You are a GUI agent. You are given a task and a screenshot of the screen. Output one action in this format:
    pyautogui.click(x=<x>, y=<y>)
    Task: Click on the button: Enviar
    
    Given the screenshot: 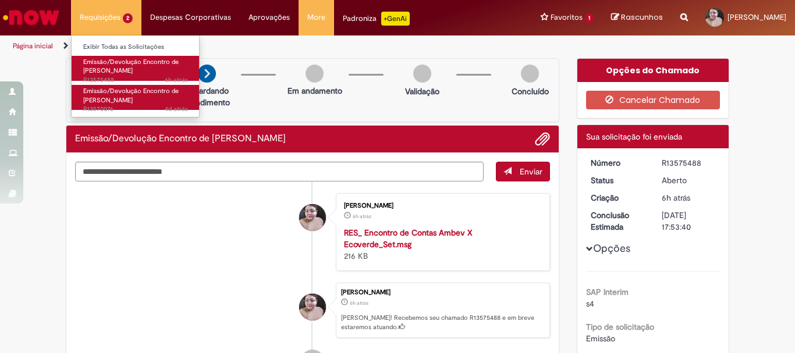 What is the action you would take?
    pyautogui.click(x=523, y=172)
    